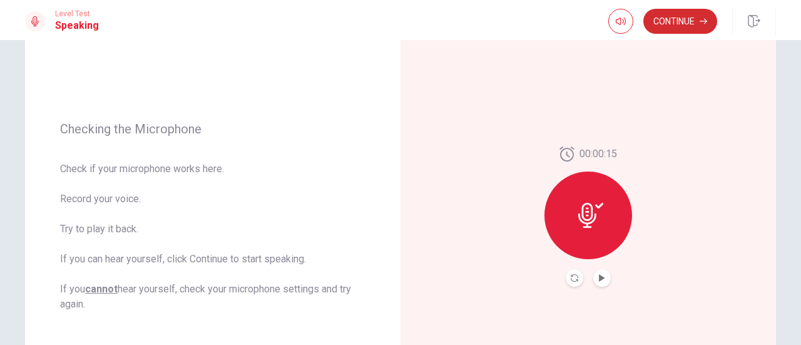 The width and height of the screenshot is (801, 345). Describe the element at coordinates (681, 21) in the screenshot. I see `button: Continue` at that location.